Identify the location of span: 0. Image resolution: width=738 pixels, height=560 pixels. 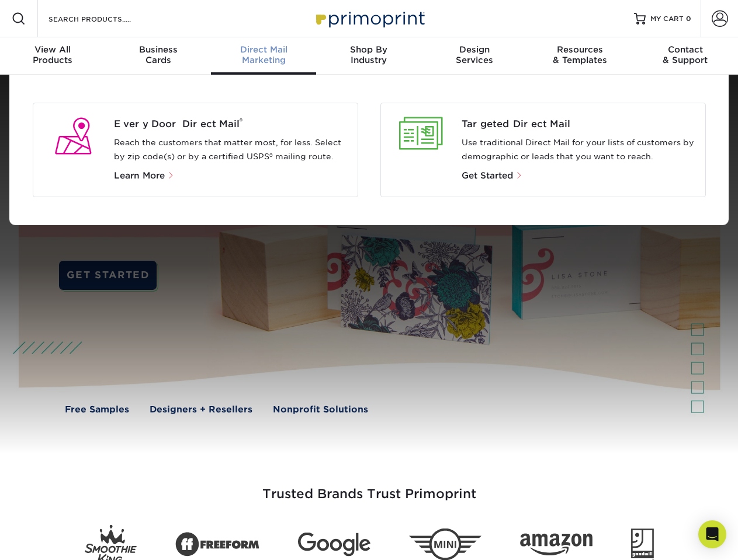
(688, 19).